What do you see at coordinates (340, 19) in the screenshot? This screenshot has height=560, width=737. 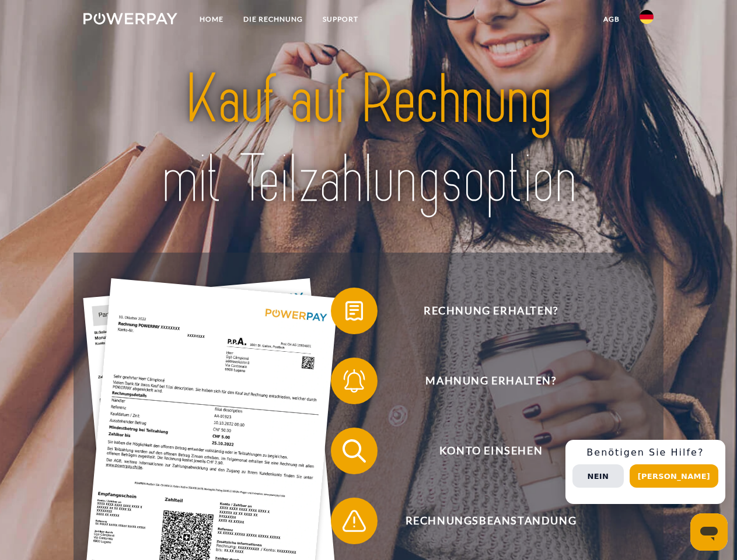 I see `a: SUPPORT` at bounding box center [340, 19].